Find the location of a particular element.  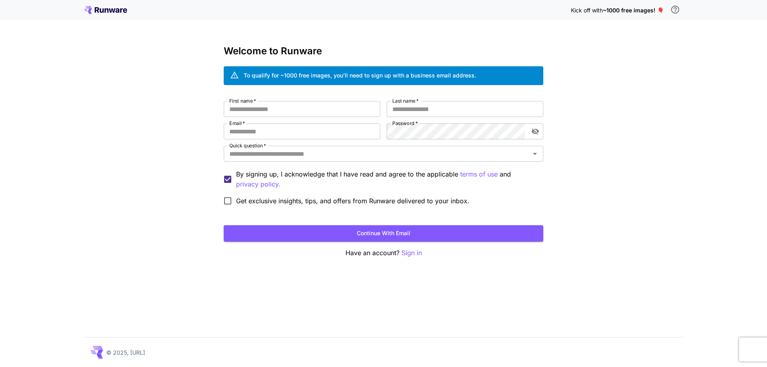

button: By signing up, I acknowledge that I have read and agree to the applicable and privacy policy. is located at coordinates (479, 174).